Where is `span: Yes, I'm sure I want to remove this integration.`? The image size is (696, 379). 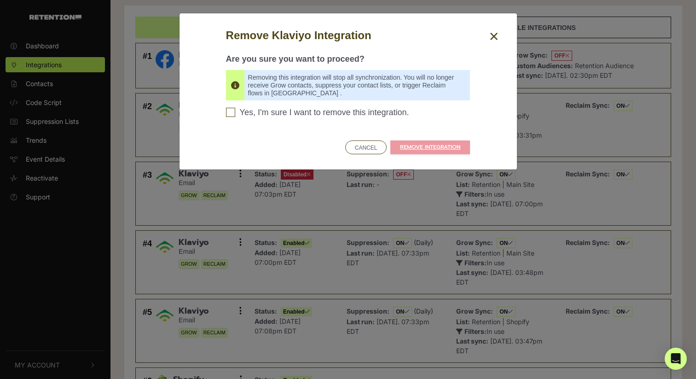 span: Yes, I'm sure I want to remove this integration. is located at coordinates (324, 113).